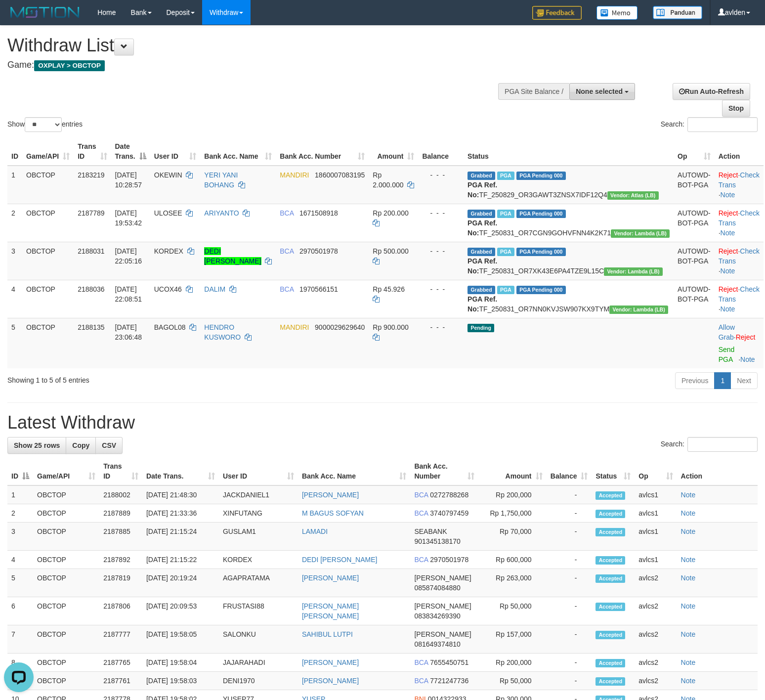 The image size is (765, 700). Describe the element at coordinates (437, 616) in the screenshot. I see `span: Copy 083834269390 to clipboard` at that location.